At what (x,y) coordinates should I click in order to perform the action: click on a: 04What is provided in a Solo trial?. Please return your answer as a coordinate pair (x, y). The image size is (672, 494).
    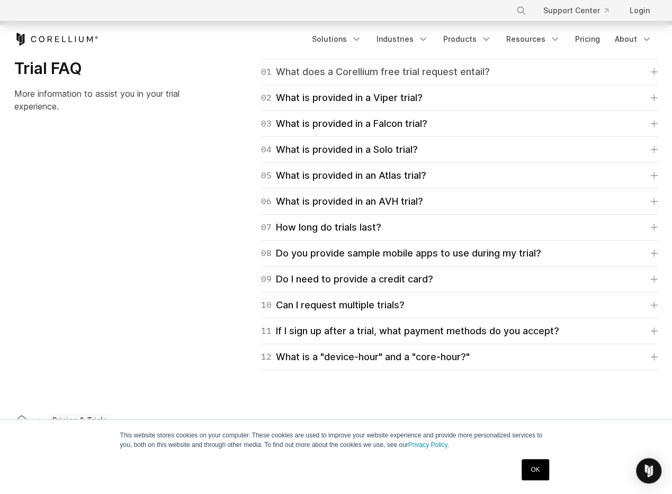
    Looking at the image, I should click on (459, 150).